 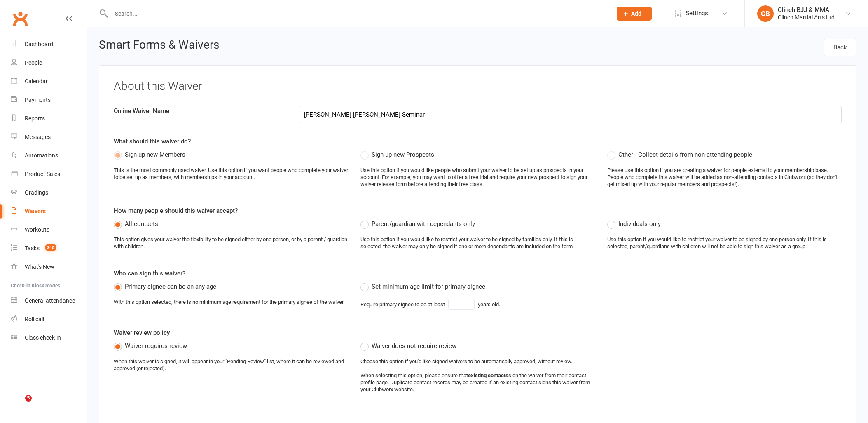 I want to click on a: Class kiosk mode, so click(x=49, y=338).